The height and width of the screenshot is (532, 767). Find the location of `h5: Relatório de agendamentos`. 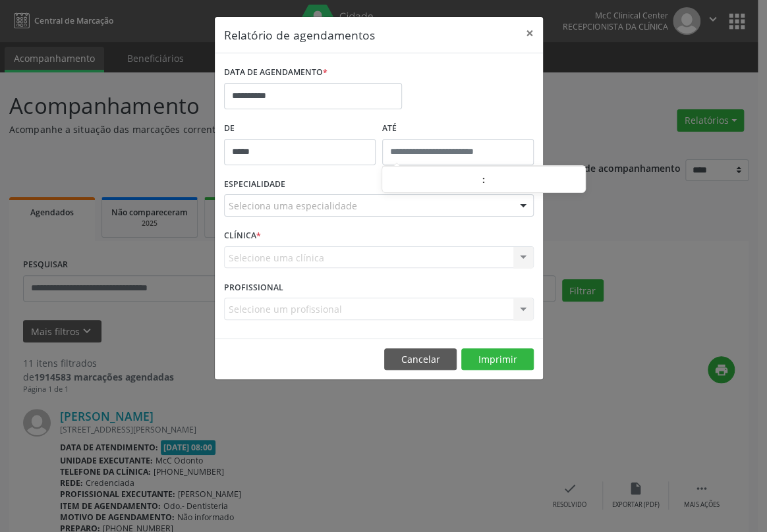

h5: Relatório de agendamentos is located at coordinates (299, 35).